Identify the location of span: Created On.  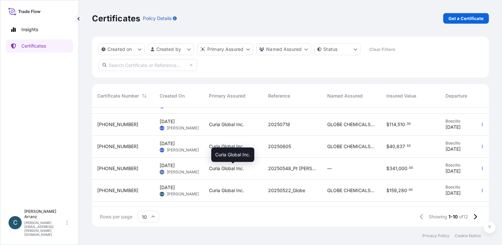
(172, 96).